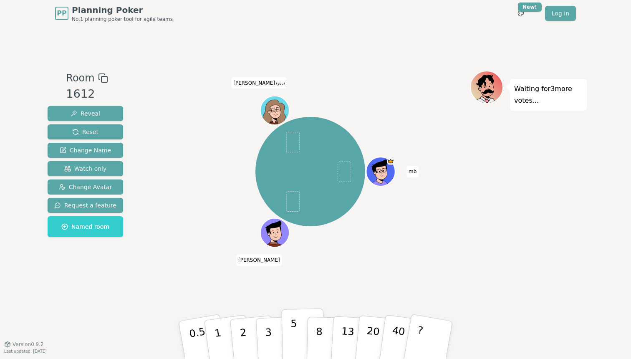 Image resolution: width=631 pixels, height=359 pixels. I want to click on button: Named room, so click(85, 226).